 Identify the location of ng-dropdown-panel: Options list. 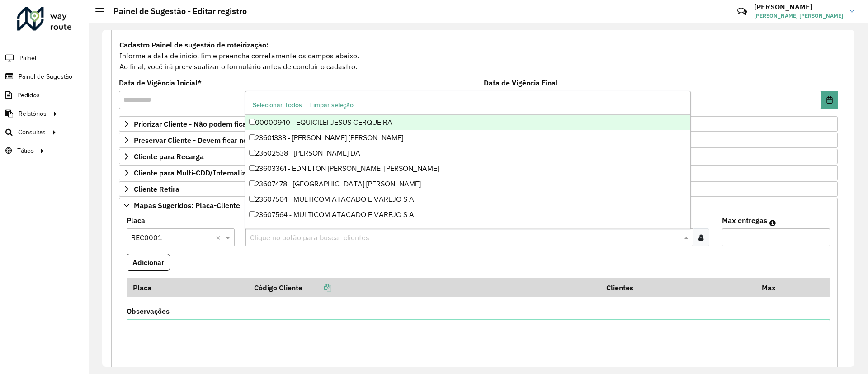
(468, 160).